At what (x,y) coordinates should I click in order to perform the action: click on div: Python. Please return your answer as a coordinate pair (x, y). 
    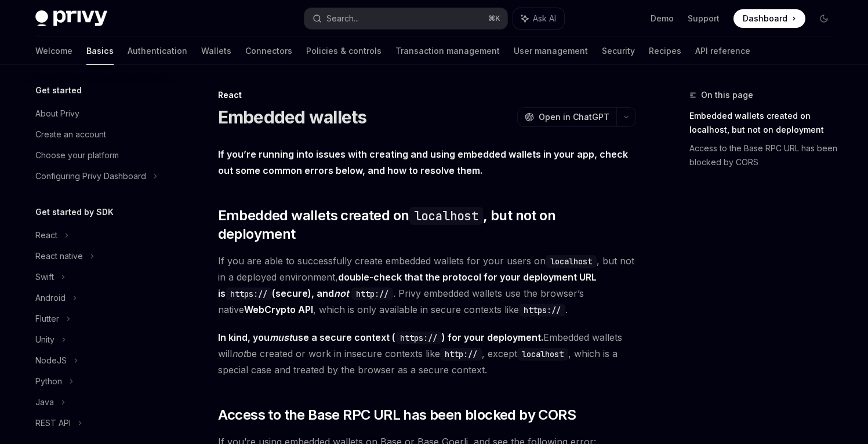
    Looking at the image, I should click on (48, 382).